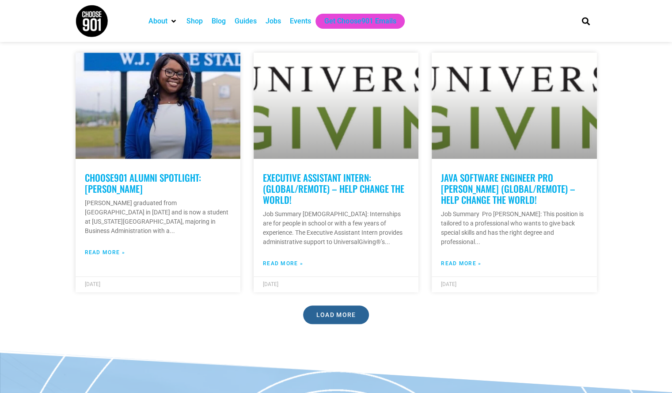 The width and height of the screenshot is (672, 393). What do you see at coordinates (273, 21) in the screenshot?
I see `a: Jobs` at bounding box center [273, 21].